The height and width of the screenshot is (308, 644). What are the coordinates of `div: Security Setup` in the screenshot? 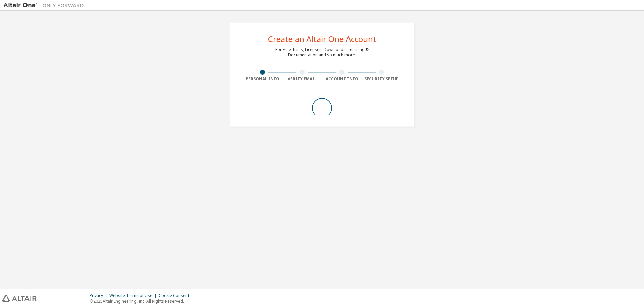 It's located at (382, 79).